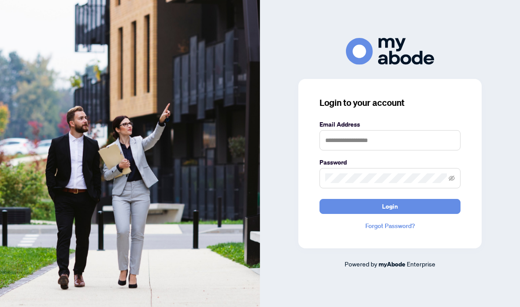 This screenshot has height=307, width=520. What do you see at coordinates (361, 263) in the screenshot?
I see `span: Powered by` at bounding box center [361, 263].